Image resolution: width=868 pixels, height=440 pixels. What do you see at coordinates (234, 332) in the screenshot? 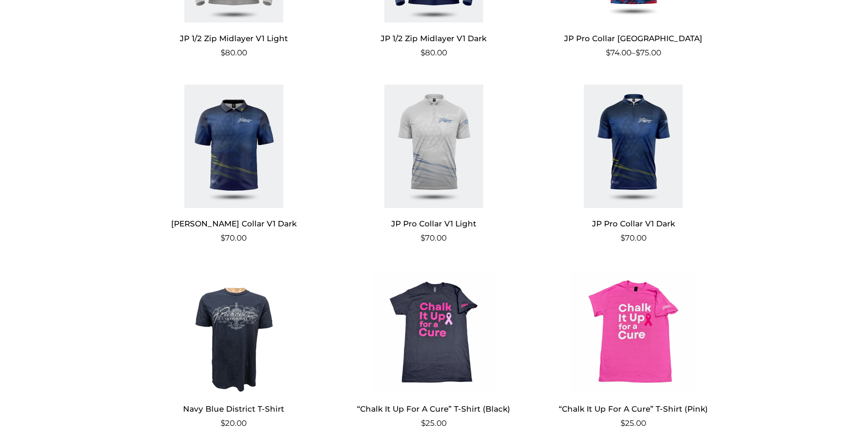
I see `img: Navy Blue District T-Shirt` at bounding box center [234, 332].